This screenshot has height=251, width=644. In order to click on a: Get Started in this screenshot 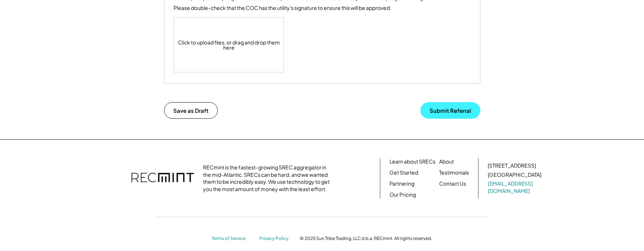, I will do `click(404, 173)`.